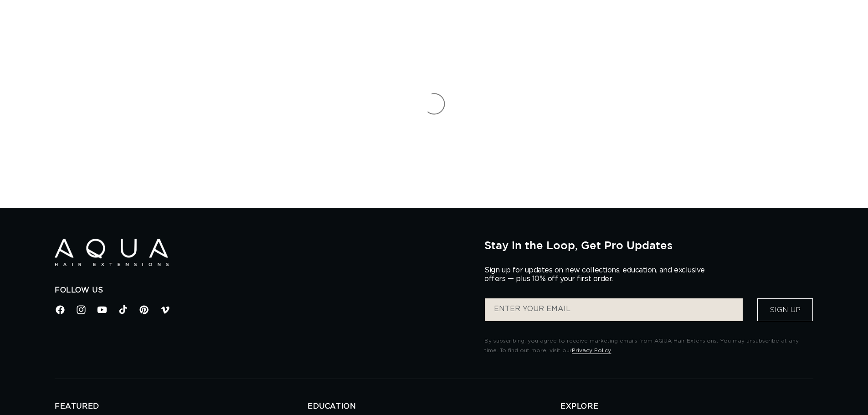  I want to click on p: By subscribing, you agree to receive marketing emails from AQUA Hair Extensions. You may unsubscr..., so click(649, 346).